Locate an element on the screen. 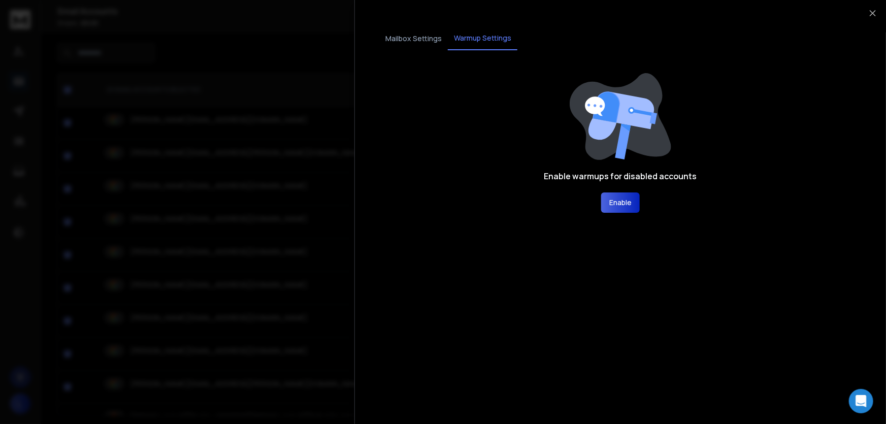 The width and height of the screenshot is (886, 424). button: Enable is located at coordinates (620, 202).